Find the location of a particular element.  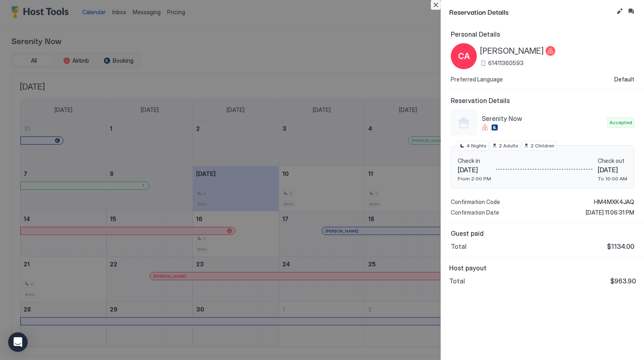

span: Default is located at coordinates (624, 80).